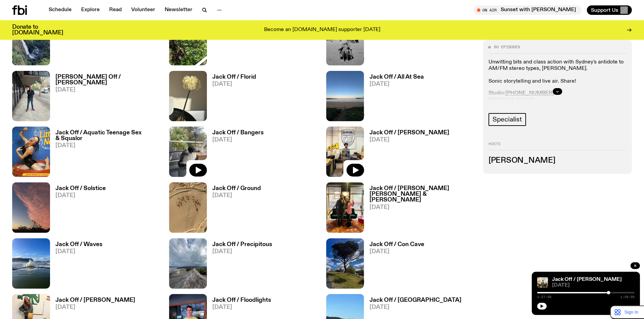 The image size is (644, 319). Describe the element at coordinates (108, 136) in the screenshot. I see `h3: Jack Off / Aquatic Teenage Sex & Squalor` at that location.